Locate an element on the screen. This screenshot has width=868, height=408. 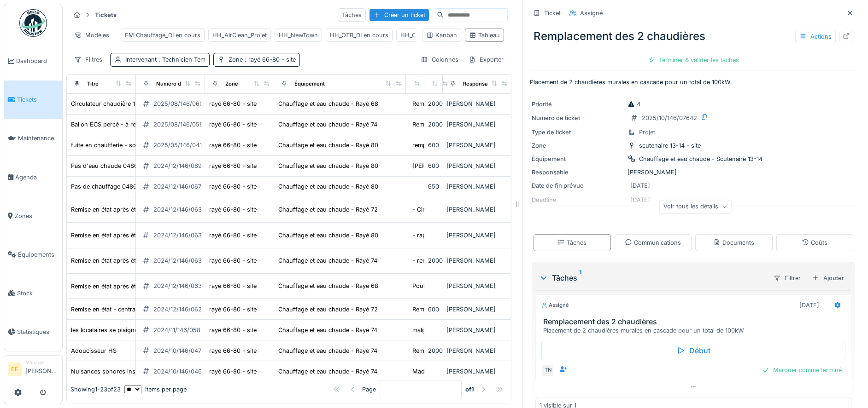
div: 2024/11/146/05826 is located at coordinates (180, 330).